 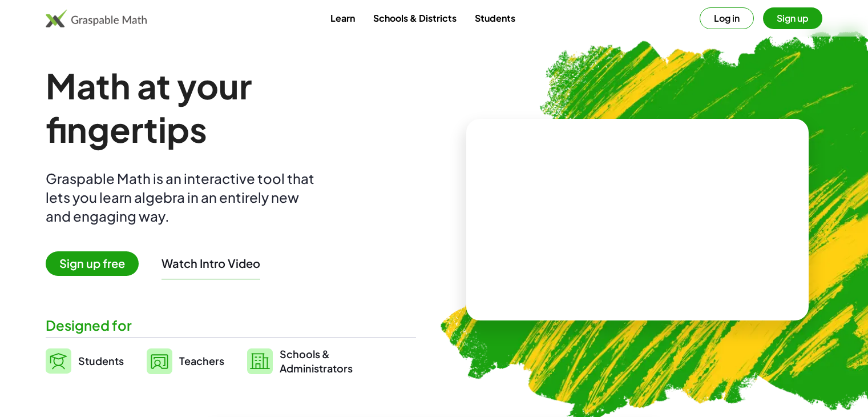 What do you see at coordinates (316, 361) in the screenshot?
I see `span: Schools & Administrators` at bounding box center [316, 361].